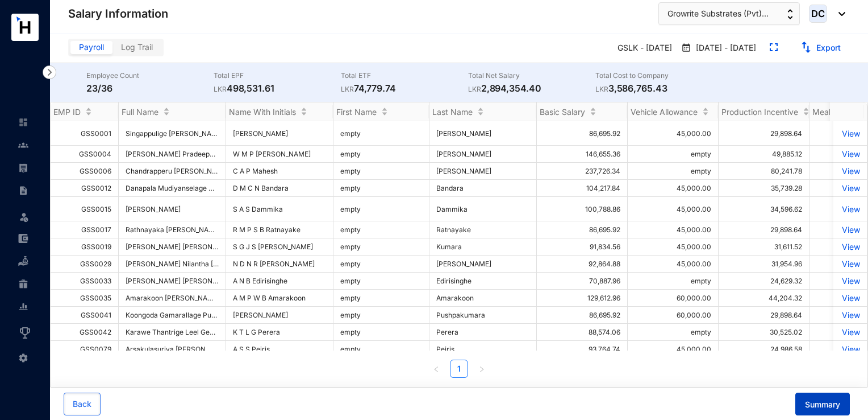 Image resolution: width=868 pixels, height=420 pixels. What do you see at coordinates (280, 298) in the screenshot?
I see `td: A M P W B Amarakoon` at bounding box center [280, 298].